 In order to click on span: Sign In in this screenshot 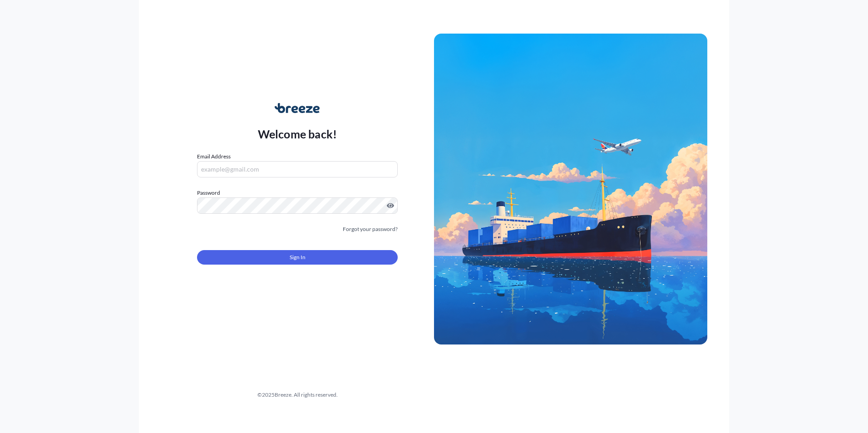, I will do `click(297, 257)`.